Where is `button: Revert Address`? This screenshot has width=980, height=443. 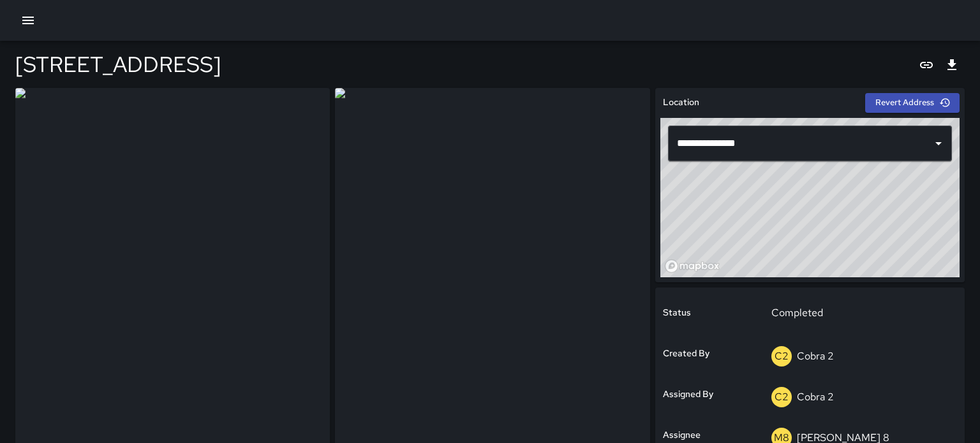
button: Revert Address is located at coordinates (912, 103).